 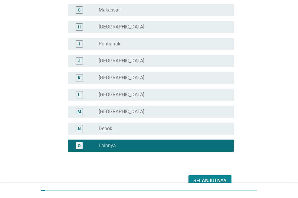 I want to click on div: Selanjutnya, so click(x=210, y=180).